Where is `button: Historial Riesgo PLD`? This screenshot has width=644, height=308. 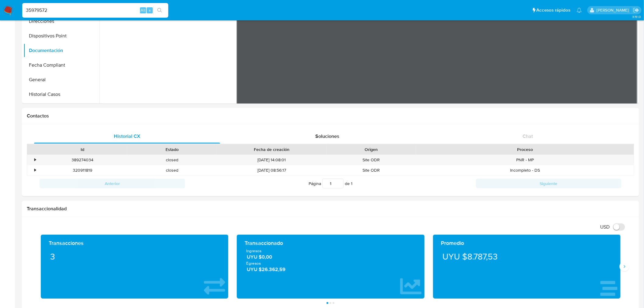
button: Historial Riesgo PLD is located at coordinates (62, 109).